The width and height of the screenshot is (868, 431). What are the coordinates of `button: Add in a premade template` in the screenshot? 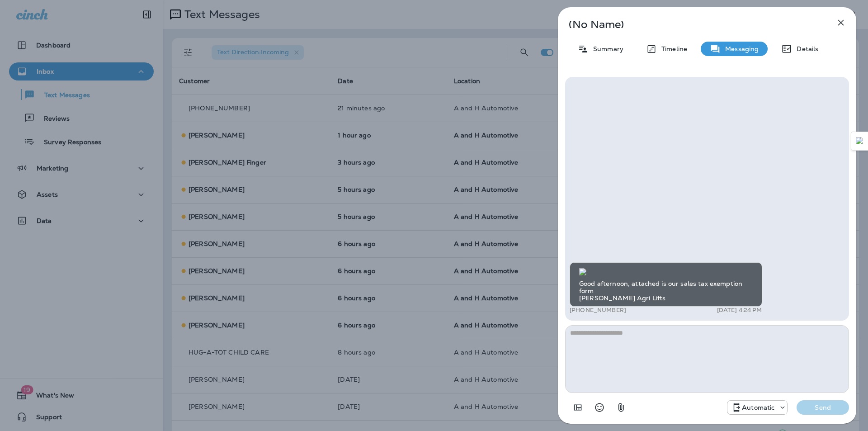 It's located at (578, 408).